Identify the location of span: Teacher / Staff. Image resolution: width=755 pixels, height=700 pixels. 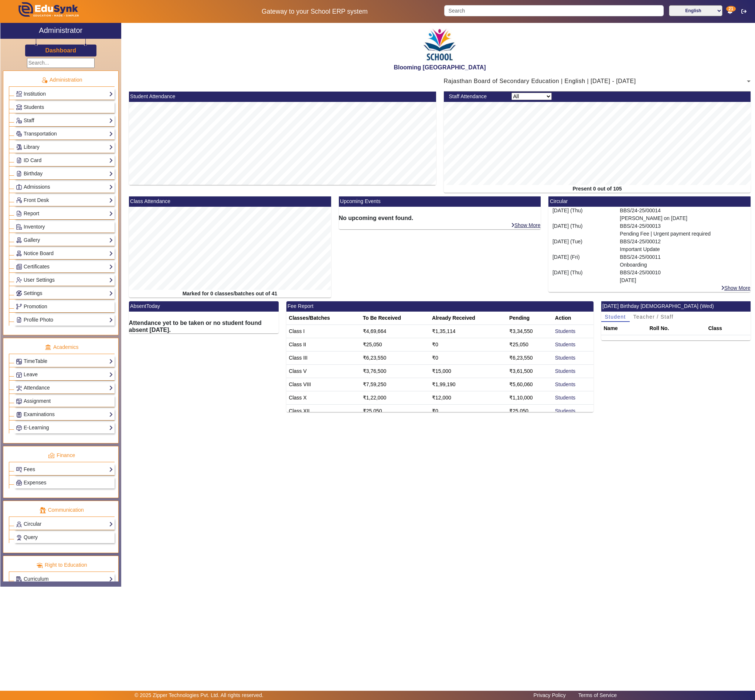
(653, 317).